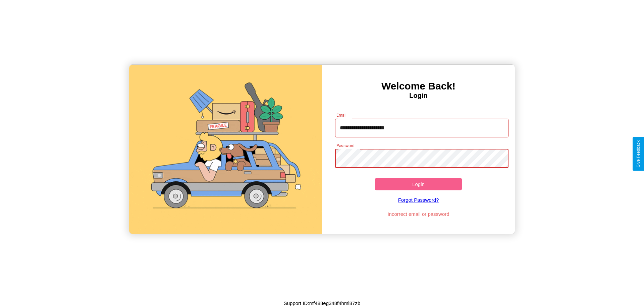  I want to click on p: Support ID: mf488eg348f4hml87zb, so click(322, 303).